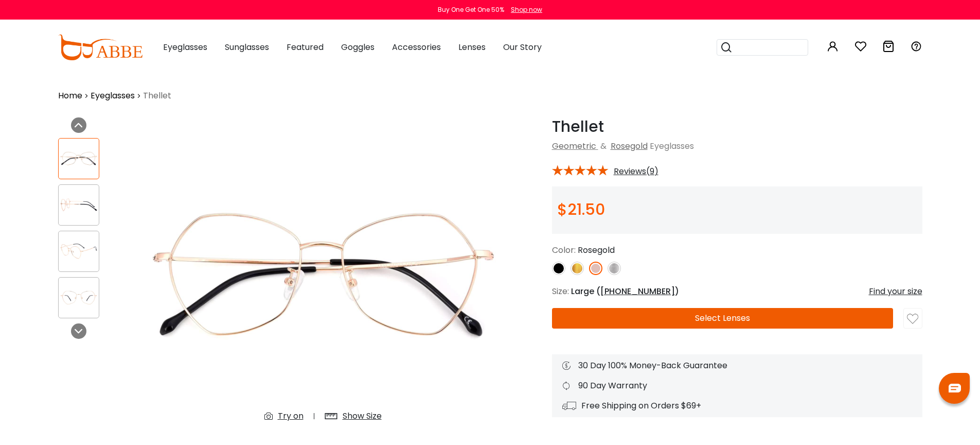 The width and height of the screenshot is (980, 445). I want to click on span: Lenses, so click(471, 47).